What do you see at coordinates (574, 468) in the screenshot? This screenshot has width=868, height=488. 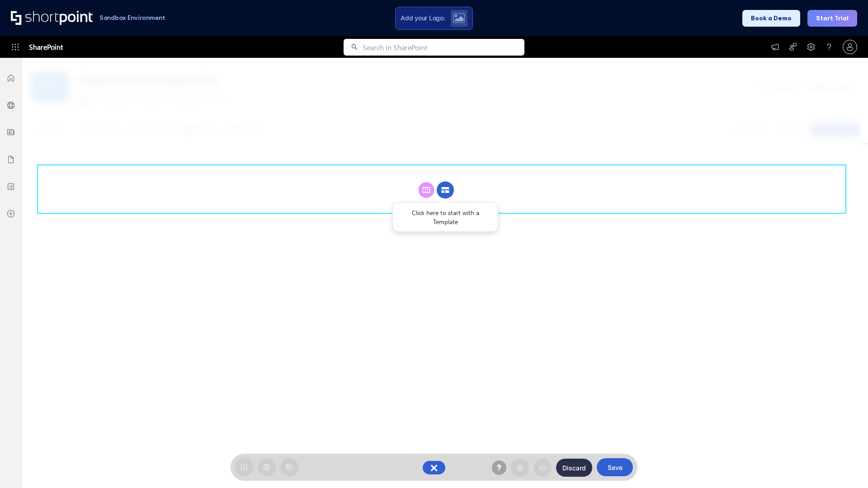 I see `button: Discard` at bounding box center [574, 468].